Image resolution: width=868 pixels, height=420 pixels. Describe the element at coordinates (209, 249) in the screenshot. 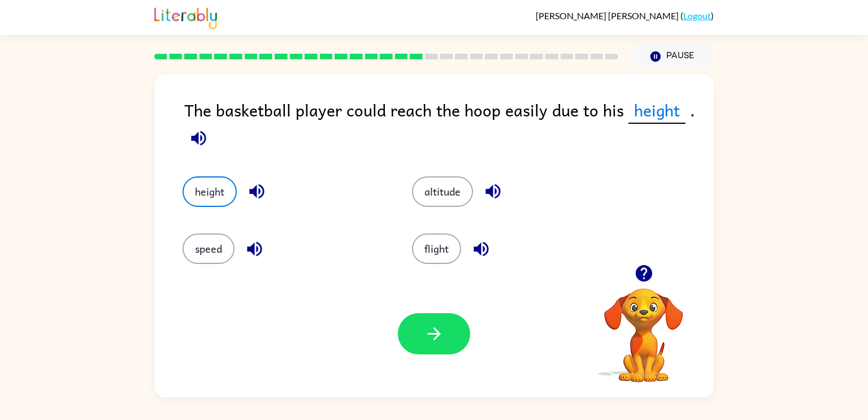

I see `button: speed` at that location.